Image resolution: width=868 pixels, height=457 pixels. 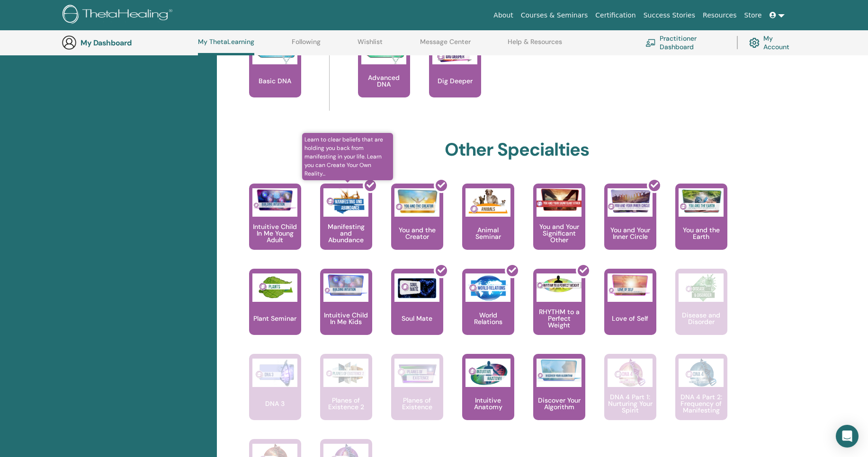 I want to click on a: My Account, so click(x=773, y=42).